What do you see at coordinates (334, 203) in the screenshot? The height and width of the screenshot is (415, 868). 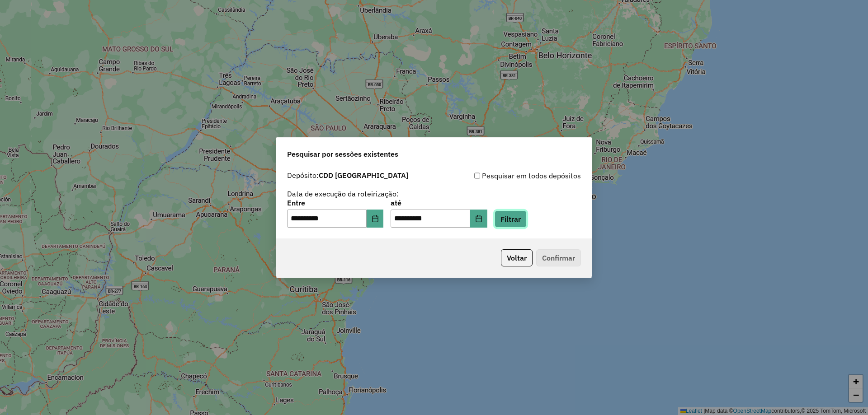 I see `label: Entre` at bounding box center [334, 203].